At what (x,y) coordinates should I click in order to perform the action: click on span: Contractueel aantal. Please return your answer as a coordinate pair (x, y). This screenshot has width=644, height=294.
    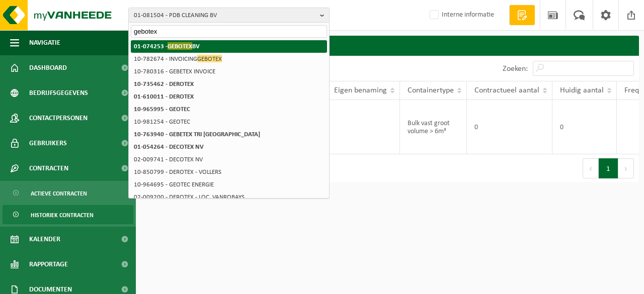
    Looking at the image, I should click on (507, 91).